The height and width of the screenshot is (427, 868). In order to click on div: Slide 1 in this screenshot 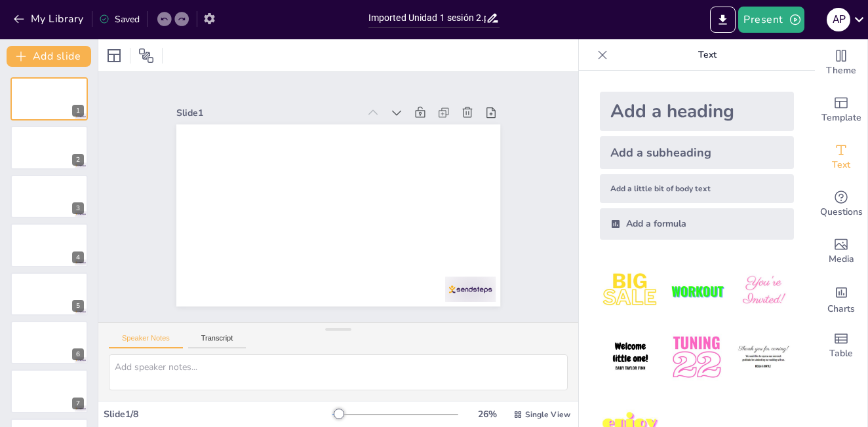, I will do `click(435, 145)`.